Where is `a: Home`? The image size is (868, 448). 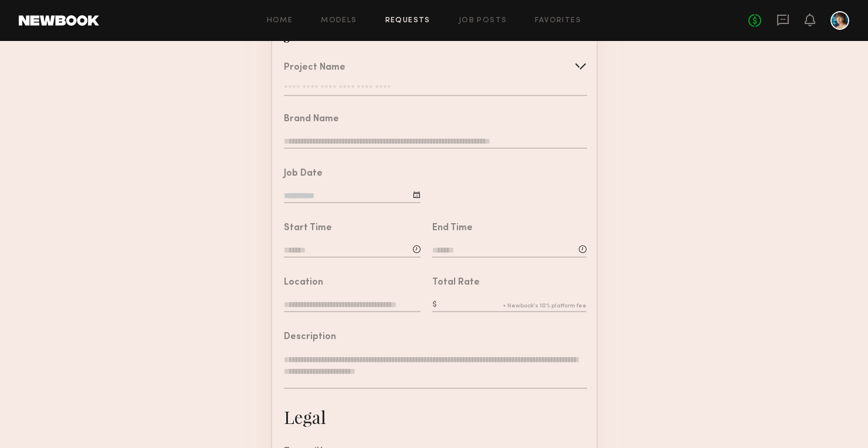
a: Home is located at coordinates (280, 21).